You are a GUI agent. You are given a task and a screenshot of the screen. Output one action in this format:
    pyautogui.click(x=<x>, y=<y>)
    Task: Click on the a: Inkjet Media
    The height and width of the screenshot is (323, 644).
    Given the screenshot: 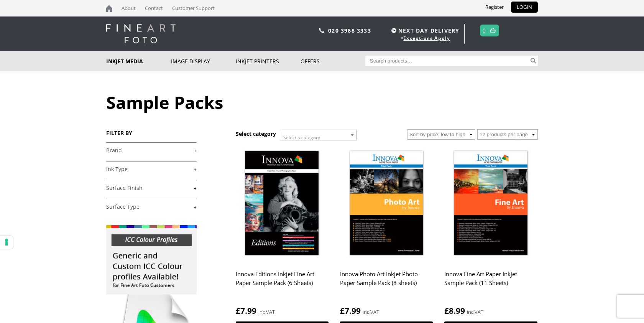 What is the action you would take?
    pyautogui.click(x=139, y=61)
    